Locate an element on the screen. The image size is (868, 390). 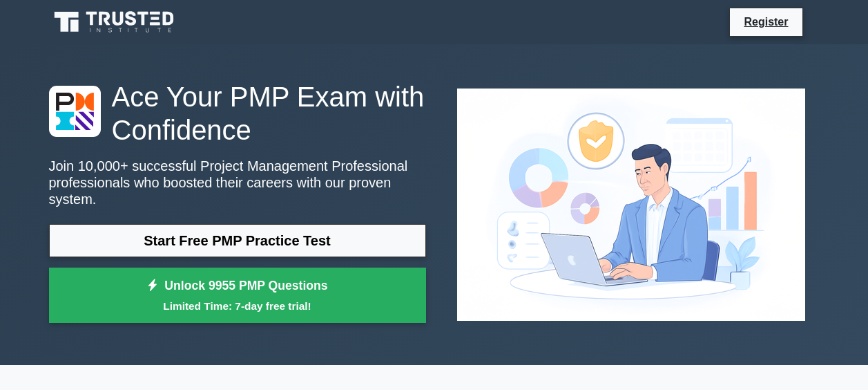
img: Project Management Professional Preview is located at coordinates (631, 204).